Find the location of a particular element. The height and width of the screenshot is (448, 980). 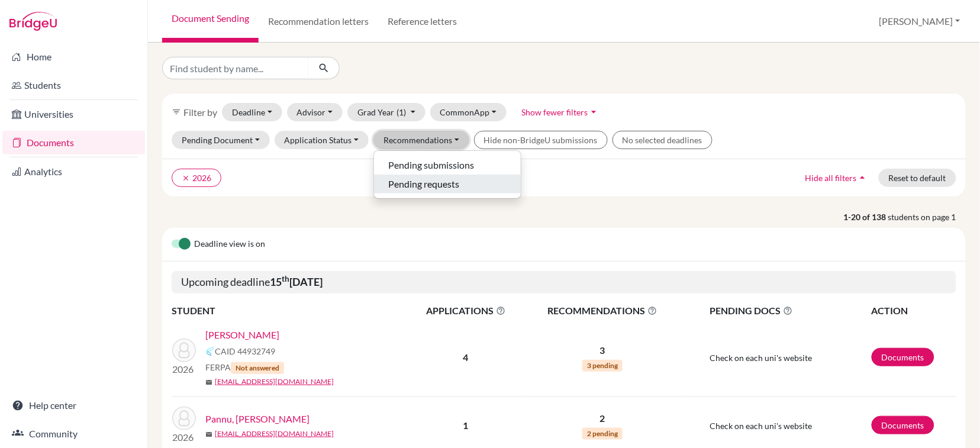

a: Community is located at coordinates (73, 434).